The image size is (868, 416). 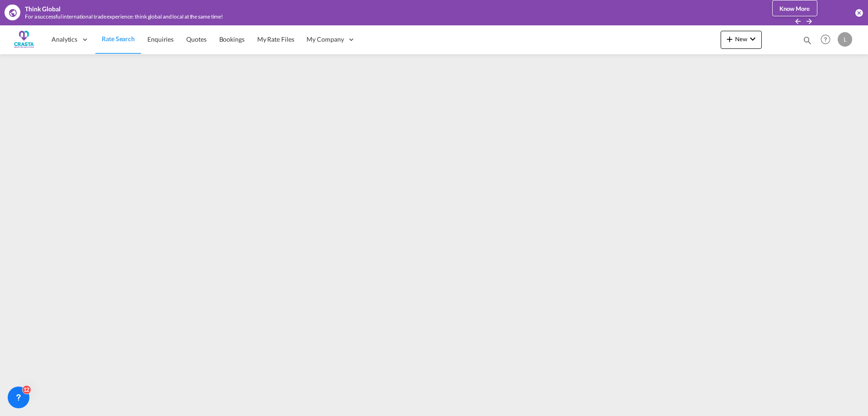 What do you see at coordinates (807, 42) in the screenshot?
I see `div: icon-magnify` at bounding box center [807, 42].